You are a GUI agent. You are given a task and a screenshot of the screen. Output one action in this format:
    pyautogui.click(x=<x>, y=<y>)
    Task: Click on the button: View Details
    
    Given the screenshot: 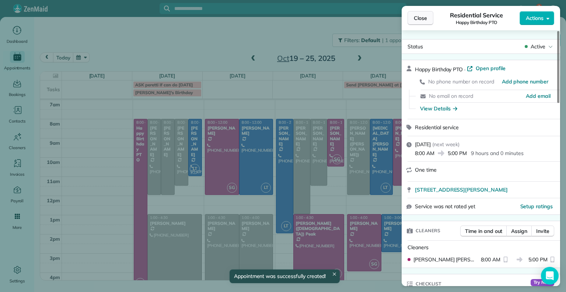 What is the action you would take?
    pyautogui.click(x=439, y=108)
    